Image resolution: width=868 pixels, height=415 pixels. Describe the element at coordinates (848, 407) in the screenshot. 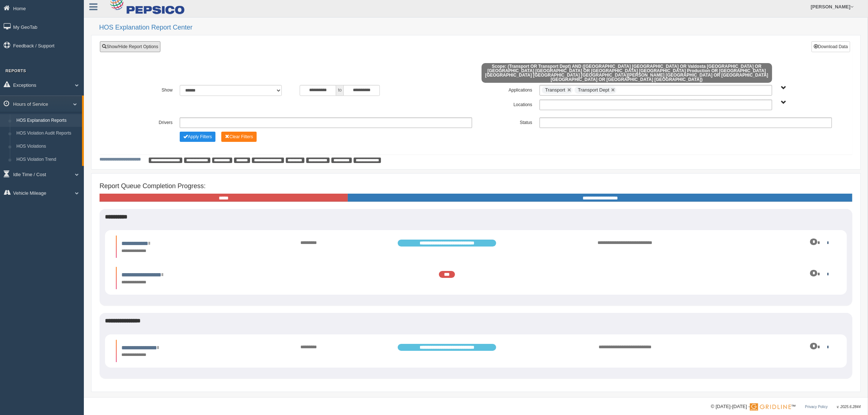

I see `span: v. 2025.6.2844` at that location.